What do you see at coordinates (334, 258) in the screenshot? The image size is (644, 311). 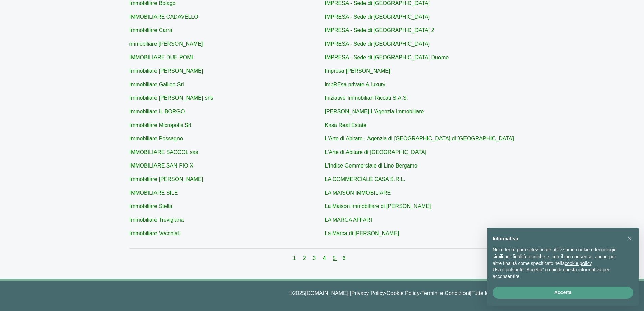 I see `a: 5` at bounding box center [334, 258].